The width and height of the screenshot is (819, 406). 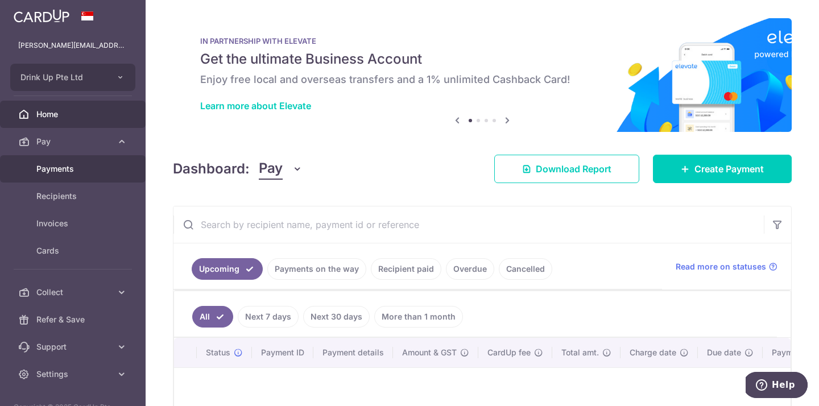 I want to click on span: Download Report, so click(x=573, y=169).